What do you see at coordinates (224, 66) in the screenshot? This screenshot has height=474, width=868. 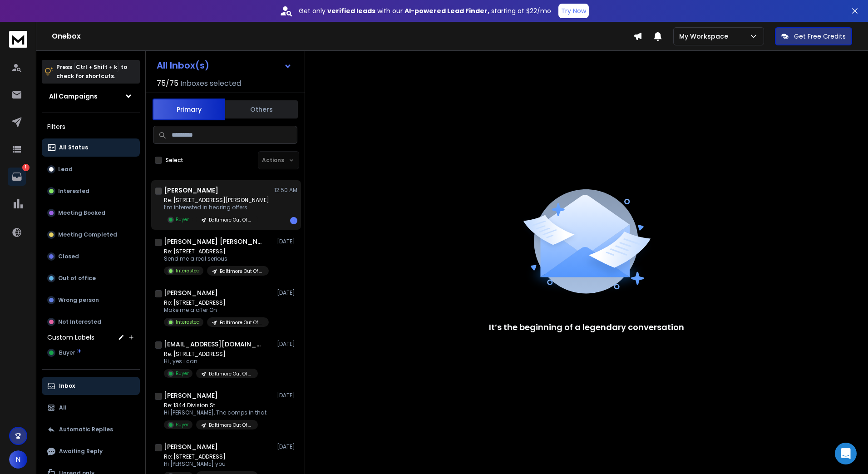 I see `button: All Inbox(s)` at bounding box center [224, 66].